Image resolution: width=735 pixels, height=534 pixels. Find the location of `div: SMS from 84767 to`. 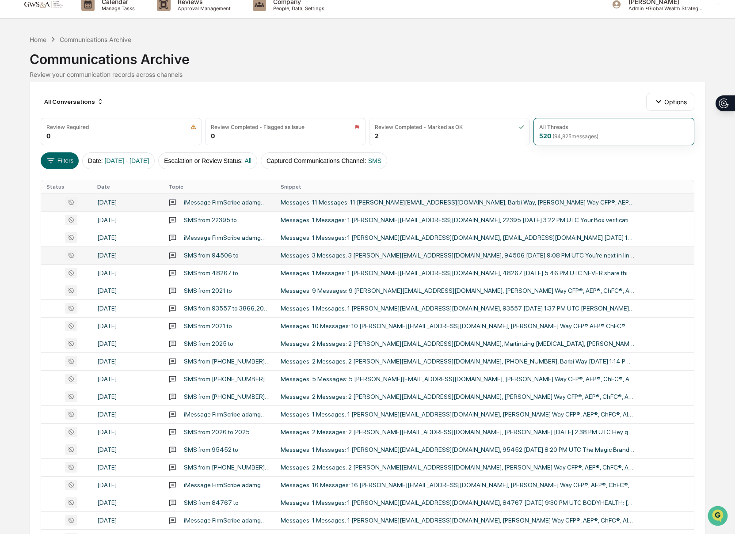

div: SMS from 84767 to is located at coordinates (211, 503).